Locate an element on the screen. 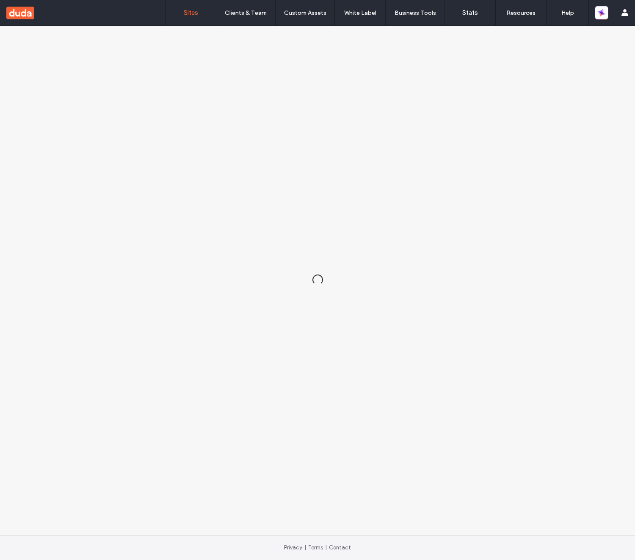 The height and width of the screenshot is (560, 635). a: Privacy is located at coordinates (293, 547).